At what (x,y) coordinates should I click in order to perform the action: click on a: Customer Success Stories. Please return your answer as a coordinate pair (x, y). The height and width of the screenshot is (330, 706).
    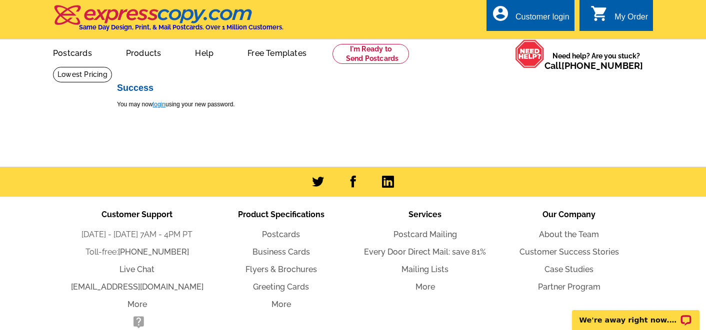
    Looking at the image, I should click on (569, 252).